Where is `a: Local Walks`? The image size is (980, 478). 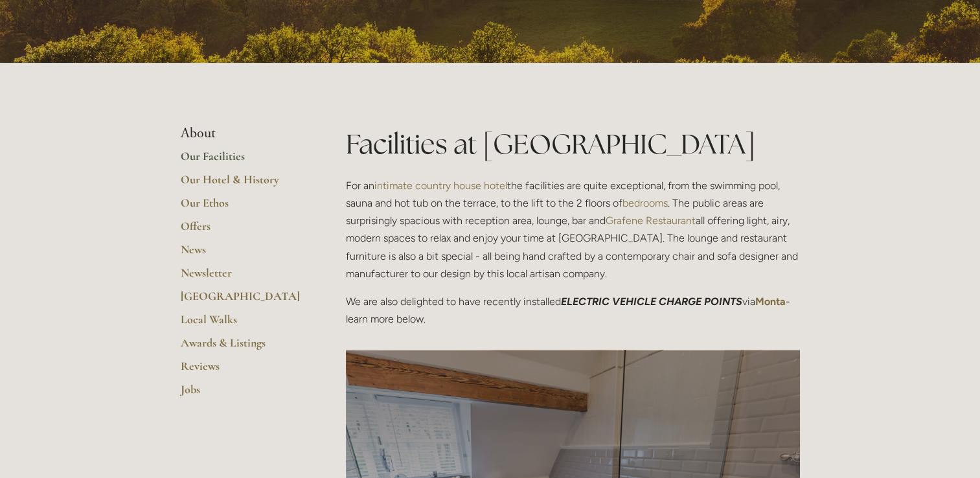 a: Local Walks is located at coordinates (243, 324).